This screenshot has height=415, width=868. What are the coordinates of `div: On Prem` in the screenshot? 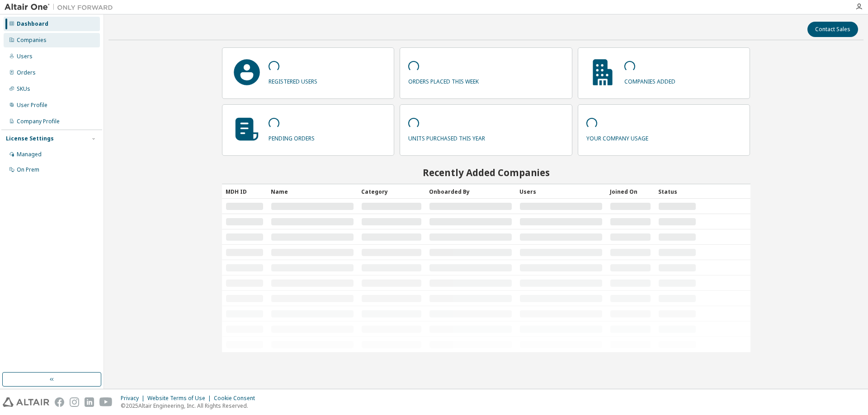 It's located at (28, 170).